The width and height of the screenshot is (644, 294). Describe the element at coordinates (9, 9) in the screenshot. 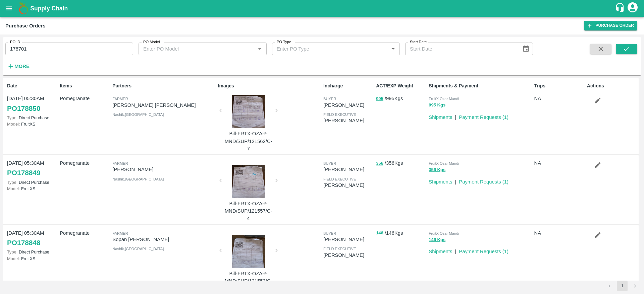

I see `button: open drawer` at that location.